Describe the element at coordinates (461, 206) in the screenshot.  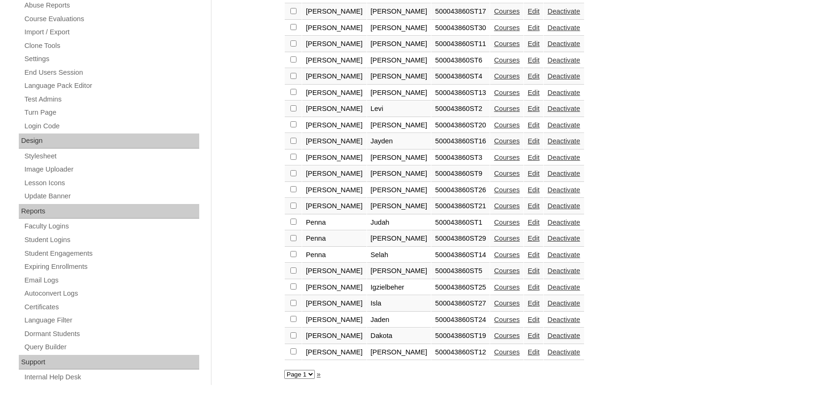
I see `td: 500043860ST21` at that location.